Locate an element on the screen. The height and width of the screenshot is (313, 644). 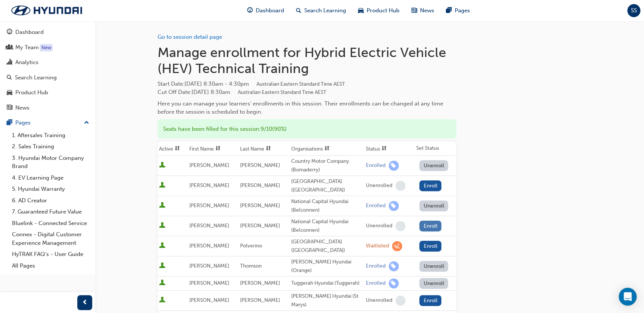
a: 3. Hyundai Motor Company Brand is located at coordinates (51, 162).